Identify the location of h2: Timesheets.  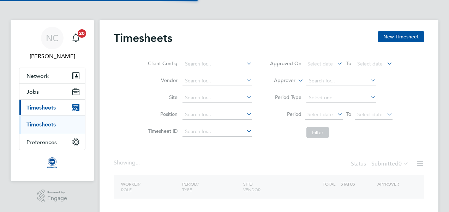
(143, 38).